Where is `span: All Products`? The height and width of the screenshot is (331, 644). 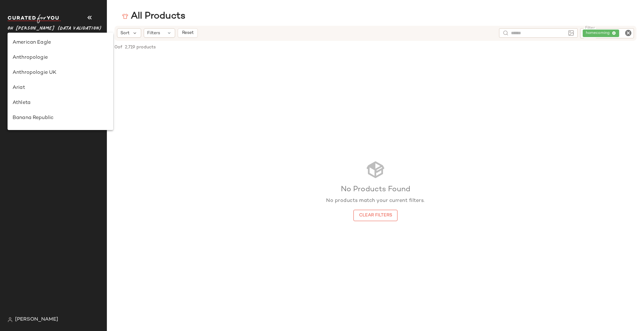
span: All Products is located at coordinates (35, 78).